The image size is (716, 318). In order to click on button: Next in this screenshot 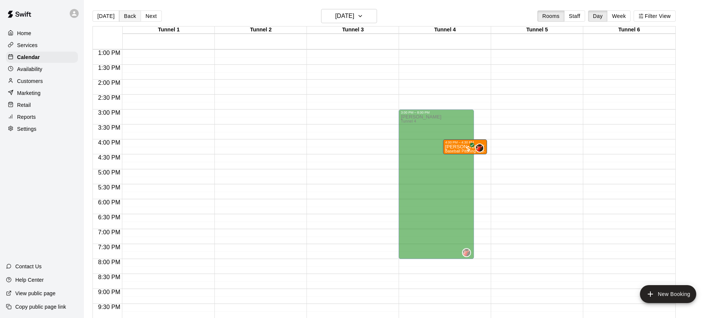, I will do `click(151, 16)`.